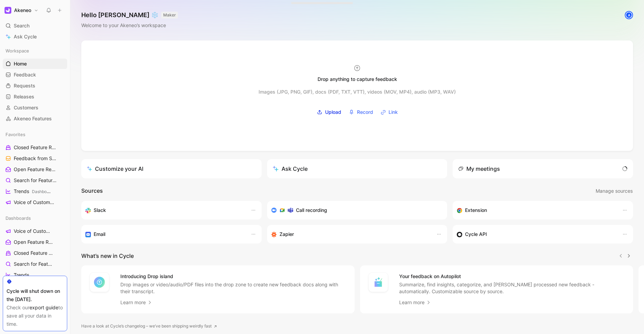 The image size is (644, 334). Describe the element at coordinates (35, 51) in the screenshot. I see `div: Workspace` at that location.